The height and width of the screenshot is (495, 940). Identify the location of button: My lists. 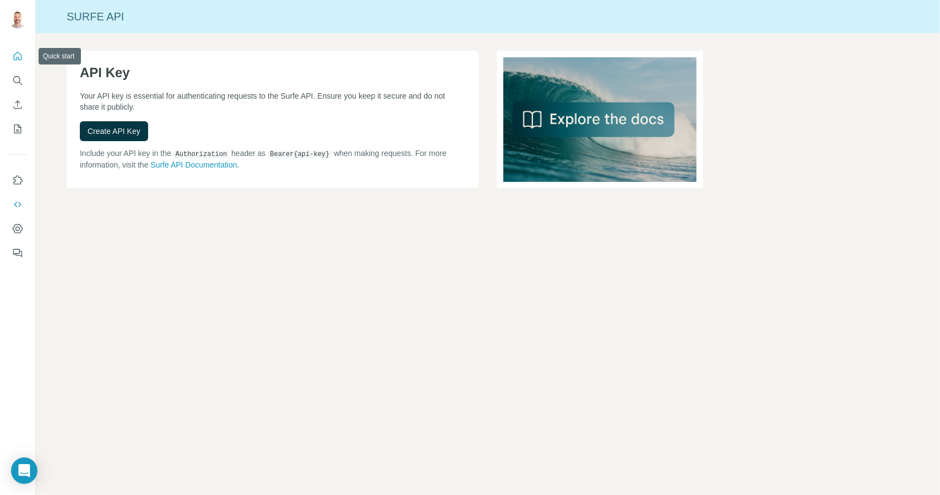
(18, 129).